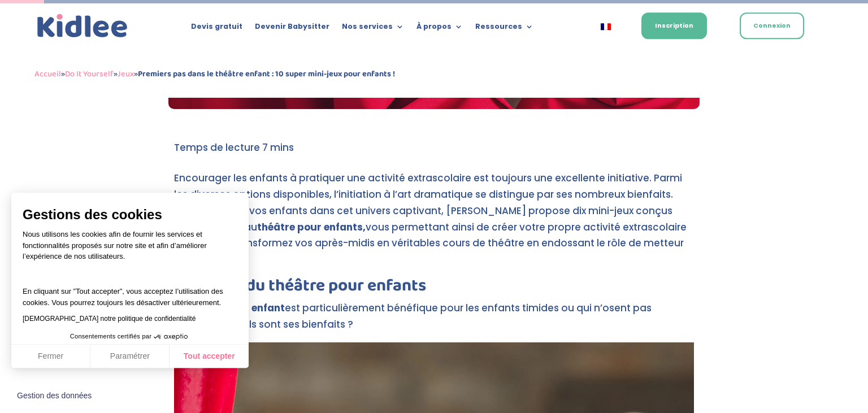 This screenshot has width=868, height=413. Describe the element at coordinates (111, 336) in the screenshot. I see `span: Consentements certifiés par` at that location.